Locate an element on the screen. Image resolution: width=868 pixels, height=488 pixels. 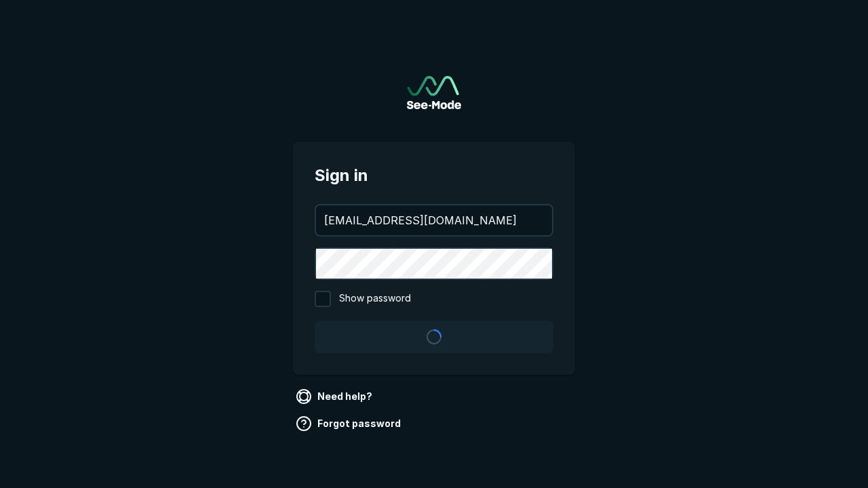
input: your@email.com is located at coordinates (434, 220).